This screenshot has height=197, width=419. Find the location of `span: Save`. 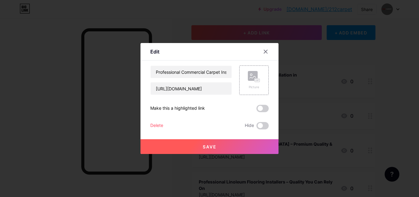

span: Save is located at coordinates (209, 146).